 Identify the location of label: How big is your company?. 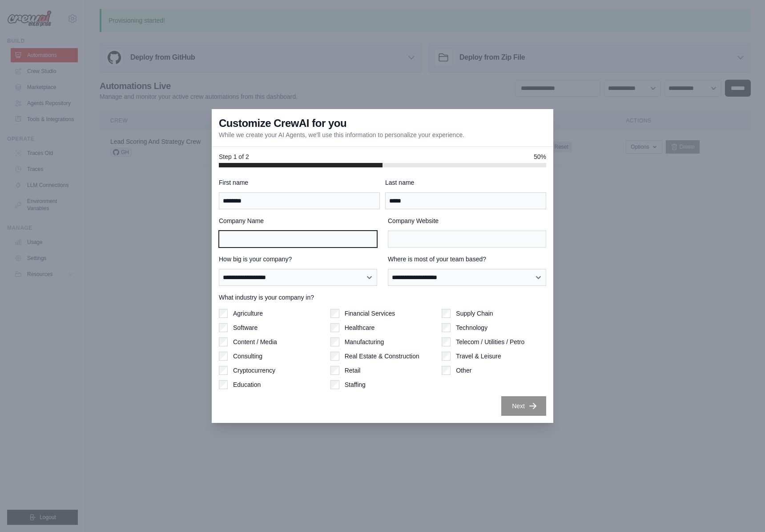
(298, 259).